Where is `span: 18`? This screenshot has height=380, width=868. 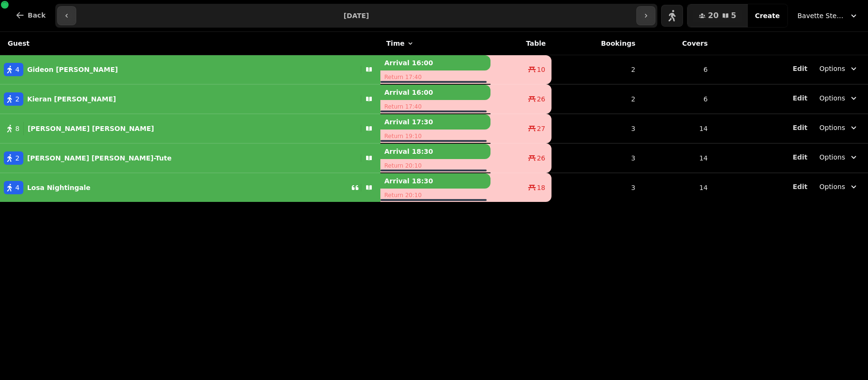 span: 18 is located at coordinates (541, 188).